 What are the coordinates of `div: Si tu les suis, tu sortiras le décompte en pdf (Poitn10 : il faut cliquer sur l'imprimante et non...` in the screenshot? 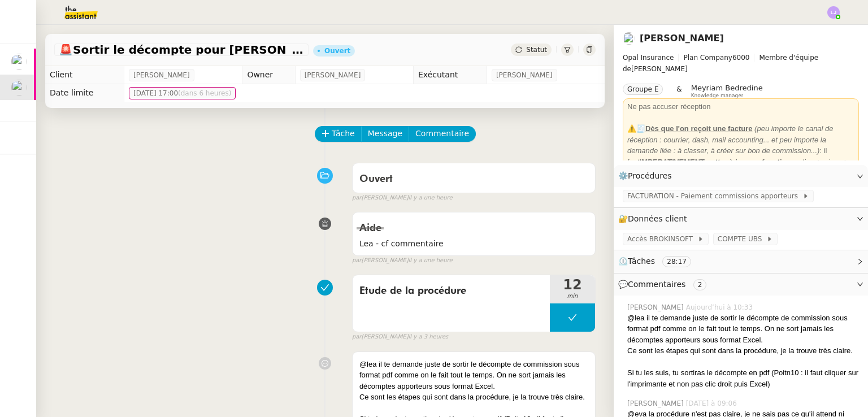 It's located at (742, 377).